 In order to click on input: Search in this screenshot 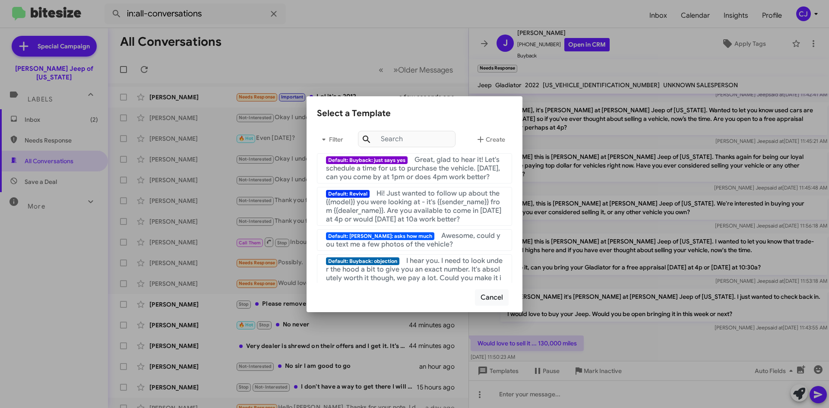, I will do `click(407, 139)`.